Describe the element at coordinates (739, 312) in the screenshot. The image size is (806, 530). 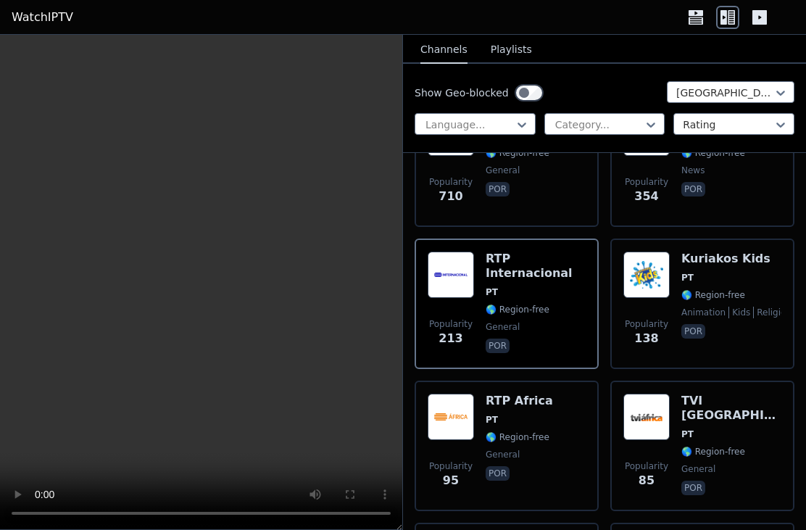
I see `span: kids` at that location.